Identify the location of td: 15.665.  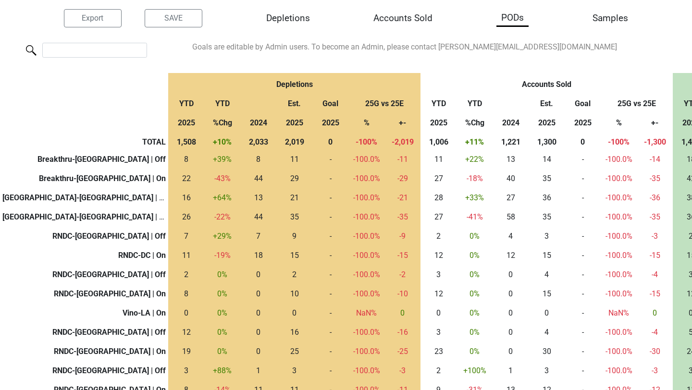
(186, 198).